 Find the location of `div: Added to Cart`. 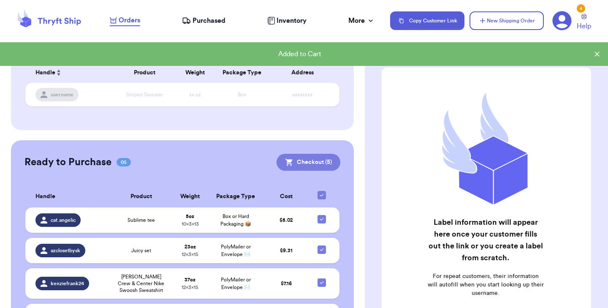

div: Added to Cart is located at coordinates (300, 54).